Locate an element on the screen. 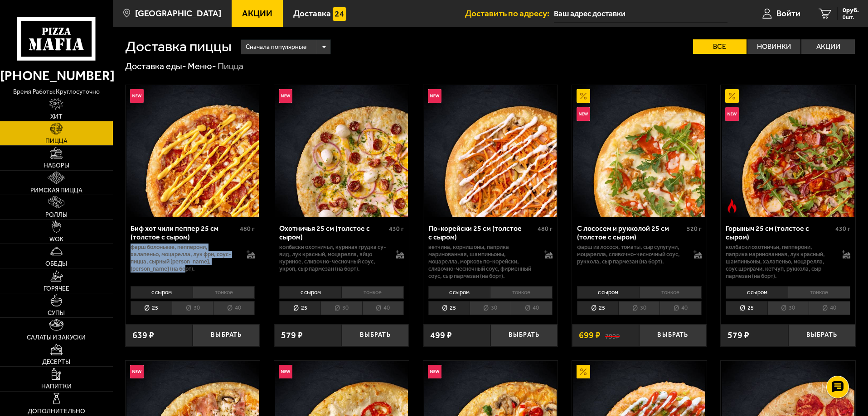 The height and width of the screenshot is (416, 868). span: Салаты и закуски is located at coordinates (56, 338).